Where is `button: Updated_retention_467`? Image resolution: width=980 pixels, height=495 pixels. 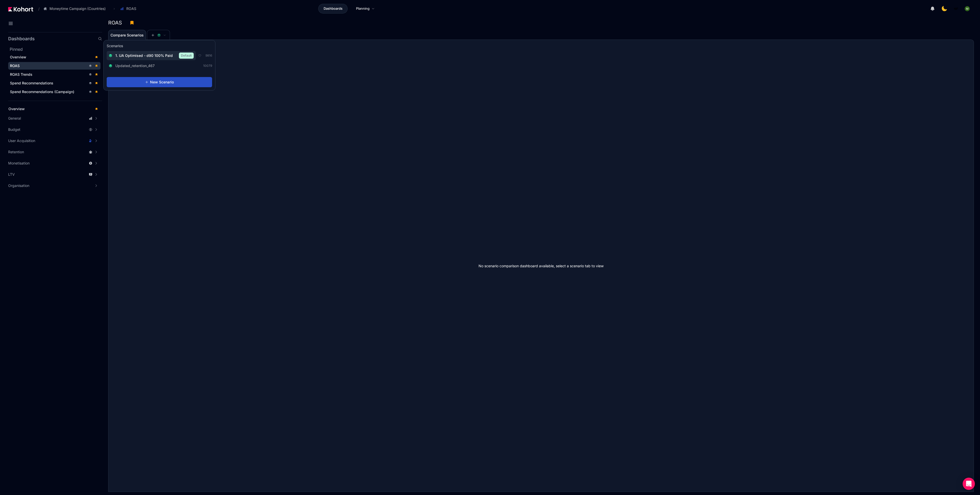
button: Updated_retention_467 is located at coordinates (133, 66).